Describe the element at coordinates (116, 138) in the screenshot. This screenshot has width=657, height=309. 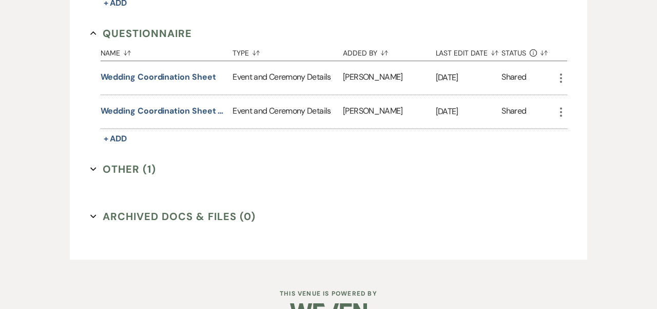
I see `span: + Add` at that location.